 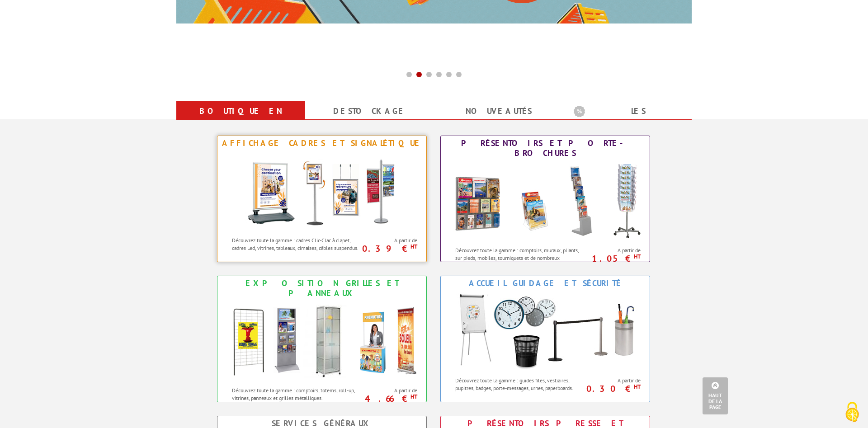 I want to click on img: Affichage Cadres et Signalétique, so click(x=322, y=191).